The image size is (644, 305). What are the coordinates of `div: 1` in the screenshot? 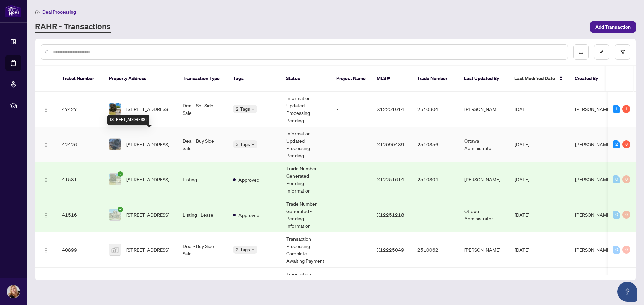 It's located at (616, 109).